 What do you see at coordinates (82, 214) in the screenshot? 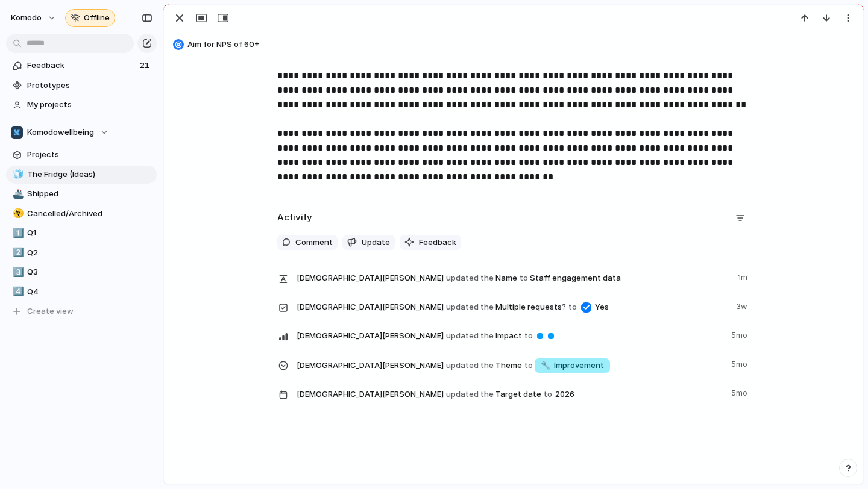
I see `a: ☣️Cancelled/Archived` at bounding box center [82, 214].